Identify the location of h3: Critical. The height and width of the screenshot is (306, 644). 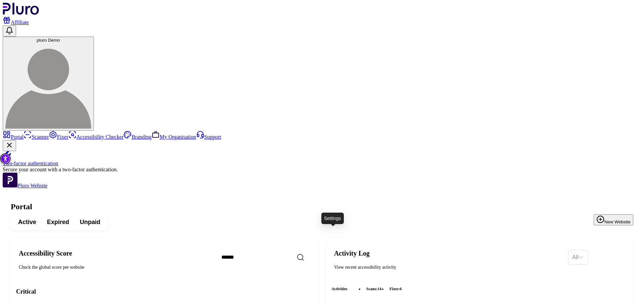
(164, 292).